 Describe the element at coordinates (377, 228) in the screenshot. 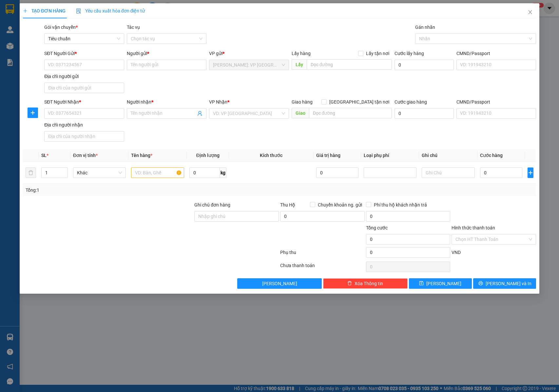

I see `span: Tổng cước` at that location.